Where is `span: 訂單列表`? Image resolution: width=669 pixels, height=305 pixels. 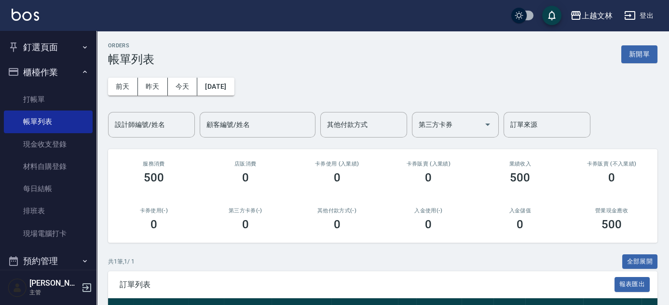 span: 訂單列表 is located at coordinates (367, 284).